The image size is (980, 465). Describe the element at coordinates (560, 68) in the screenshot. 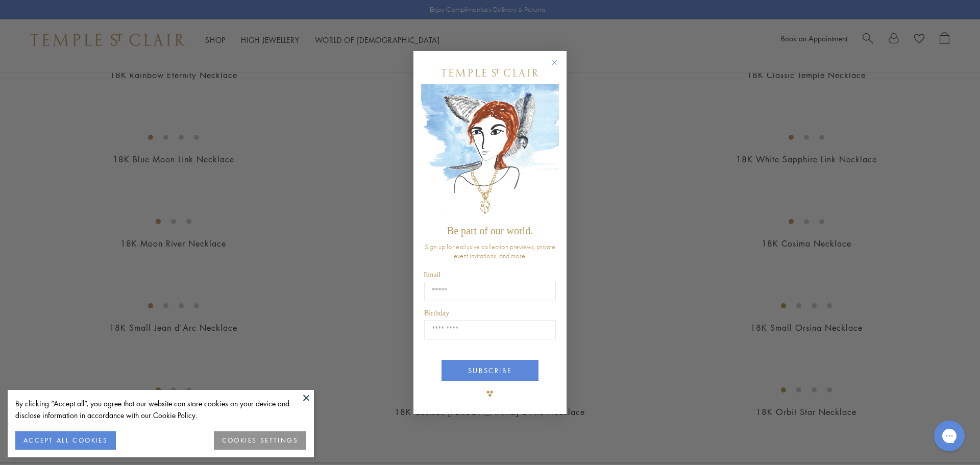

I see `button: Close dialog` at that location.